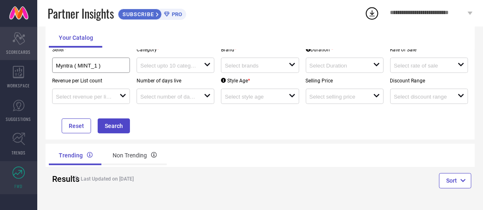 This screenshot has width=483, height=210. Describe the element at coordinates (260, 50) in the screenshot. I see `p: Brand` at that location.